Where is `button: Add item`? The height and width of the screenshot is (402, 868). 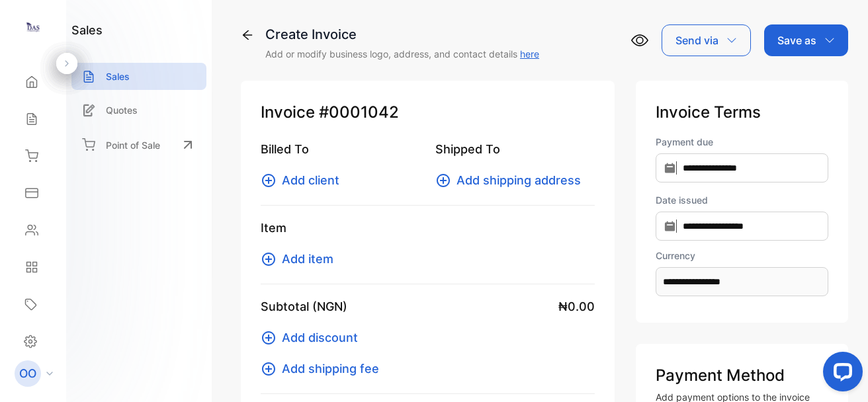
button: Add item is located at coordinates (301, 258).